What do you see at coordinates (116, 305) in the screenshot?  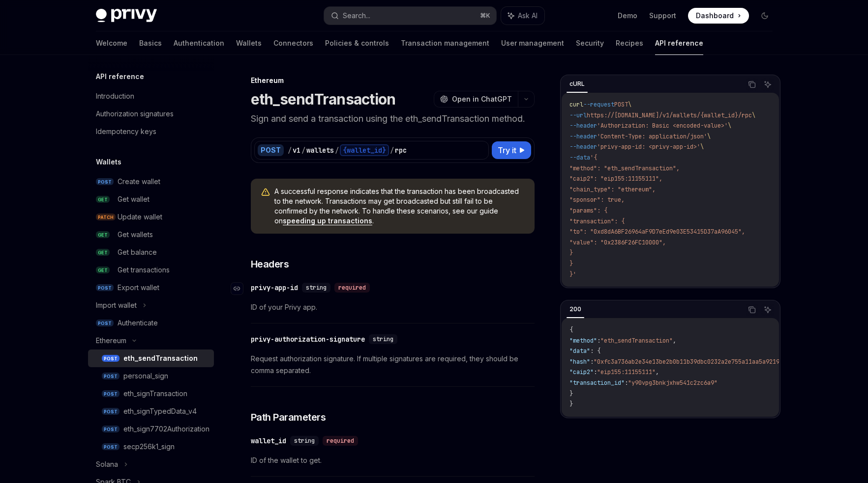 I see `div: Import wallet` at bounding box center [116, 305].